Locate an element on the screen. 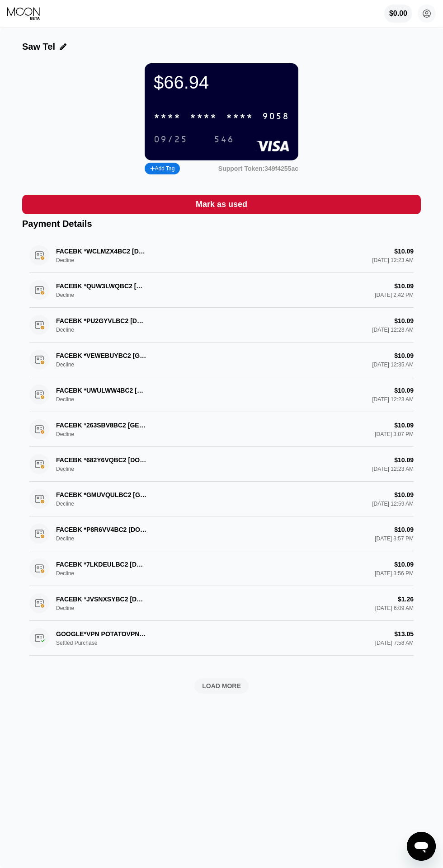 This screenshot has height=868, width=443. div: Mark as used is located at coordinates (221, 204).